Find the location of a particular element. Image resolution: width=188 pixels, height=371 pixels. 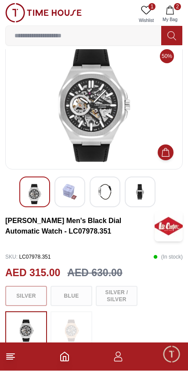

span: 2 is located at coordinates (177, 7).